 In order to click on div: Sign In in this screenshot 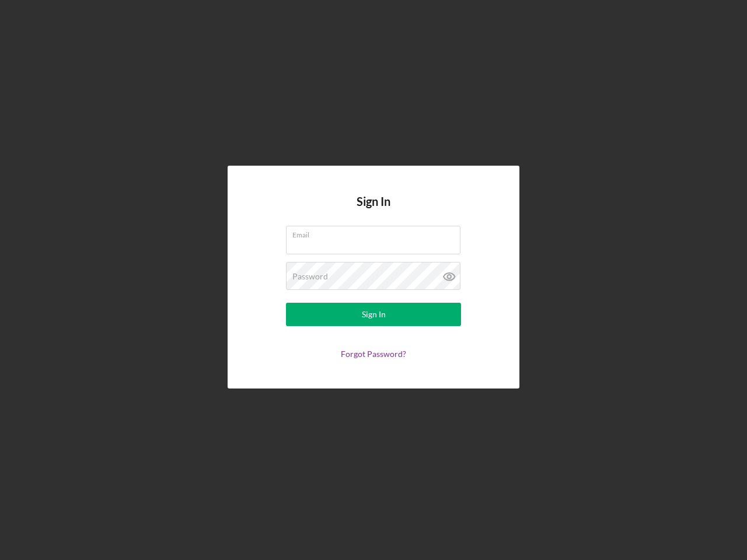, I will do `click(374, 315)`.